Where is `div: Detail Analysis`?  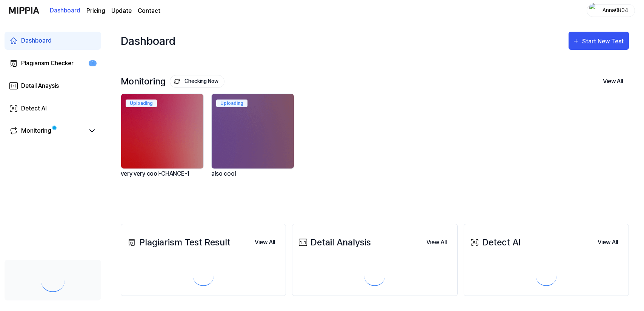
div: Detail Analysis is located at coordinates (334, 242).